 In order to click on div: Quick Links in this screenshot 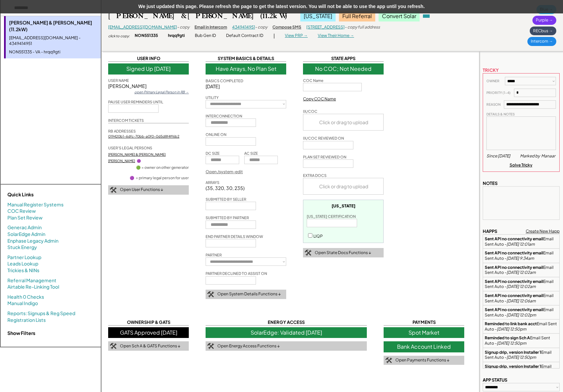, I will do `click(41, 195)`.